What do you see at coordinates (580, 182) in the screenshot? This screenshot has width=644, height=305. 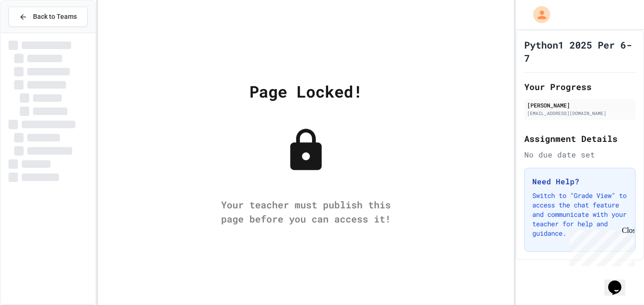 I see `h3: Need Help?` at bounding box center [580, 182].